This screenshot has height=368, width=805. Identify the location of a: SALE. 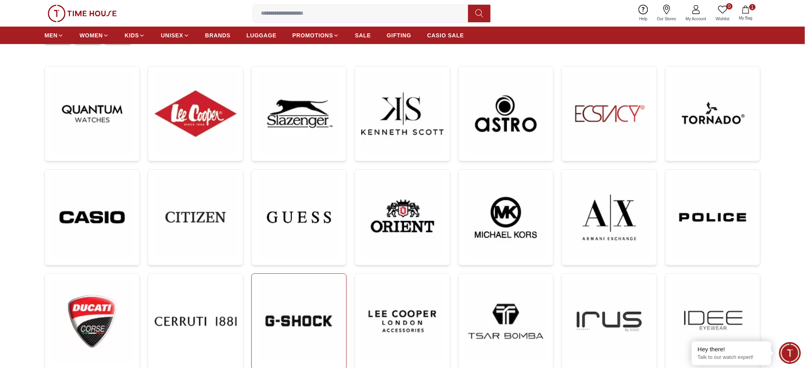
(363, 35).